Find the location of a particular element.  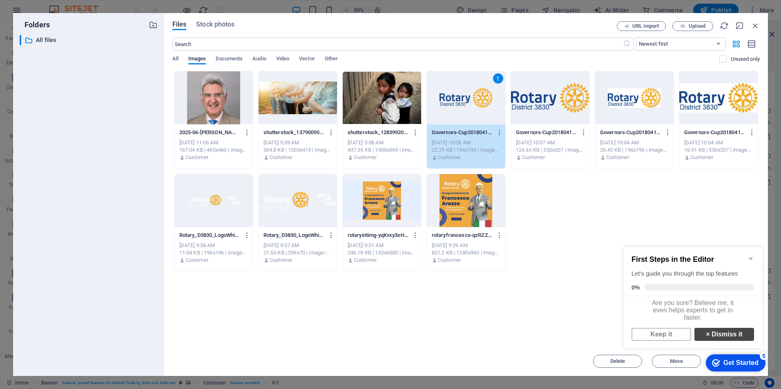

i: Minimize is located at coordinates (739, 26).